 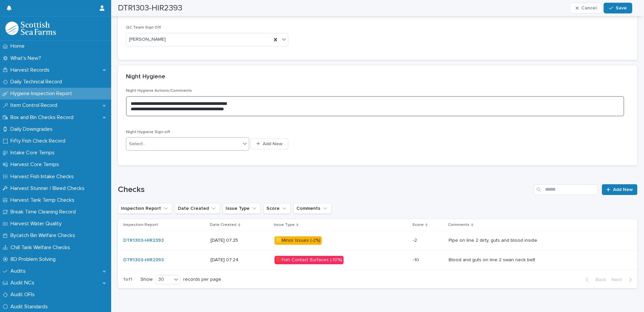 What do you see at coordinates (37, 82) in the screenshot?
I see `p: Daily Technical Record` at bounding box center [37, 82].